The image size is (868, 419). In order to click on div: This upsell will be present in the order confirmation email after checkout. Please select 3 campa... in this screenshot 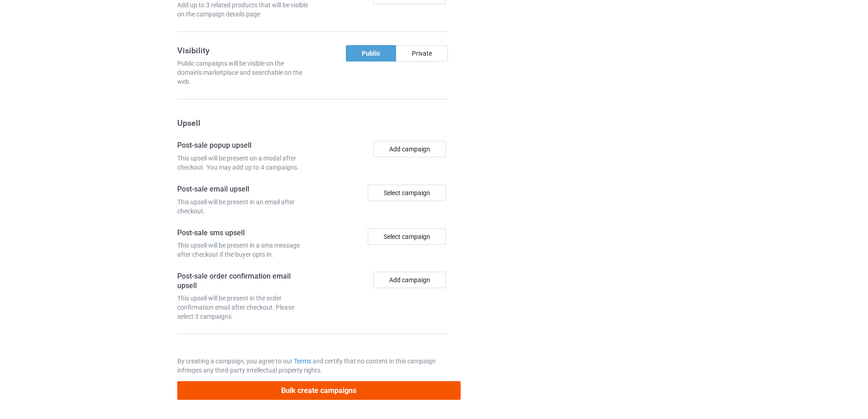, I will do `click(243, 307)`.